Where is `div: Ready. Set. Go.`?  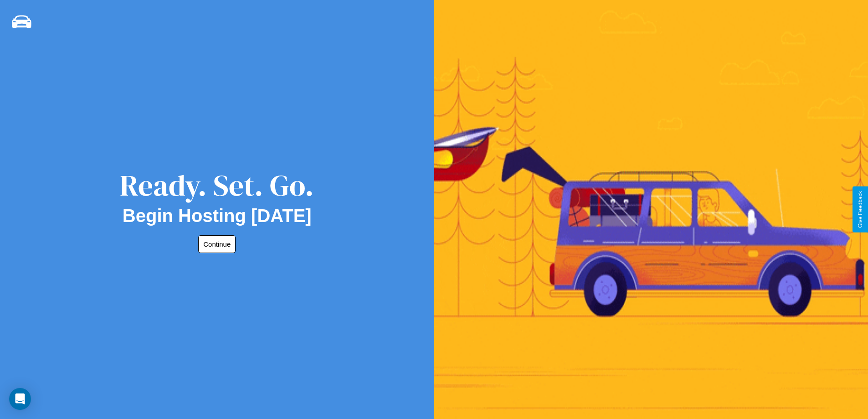 div: Ready. Set. Go. is located at coordinates (217, 185).